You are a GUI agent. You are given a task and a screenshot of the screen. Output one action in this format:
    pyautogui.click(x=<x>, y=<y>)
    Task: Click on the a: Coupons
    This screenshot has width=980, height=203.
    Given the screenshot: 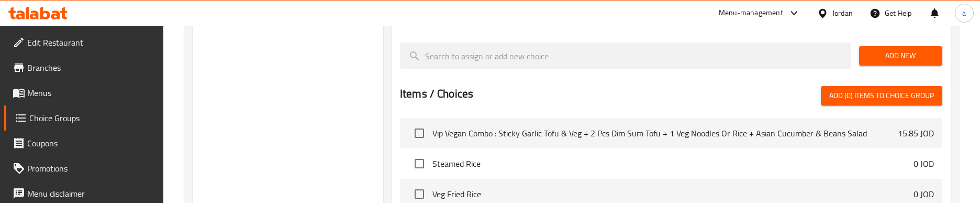 What is the action you would take?
    pyautogui.click(x=84, y=143)
    